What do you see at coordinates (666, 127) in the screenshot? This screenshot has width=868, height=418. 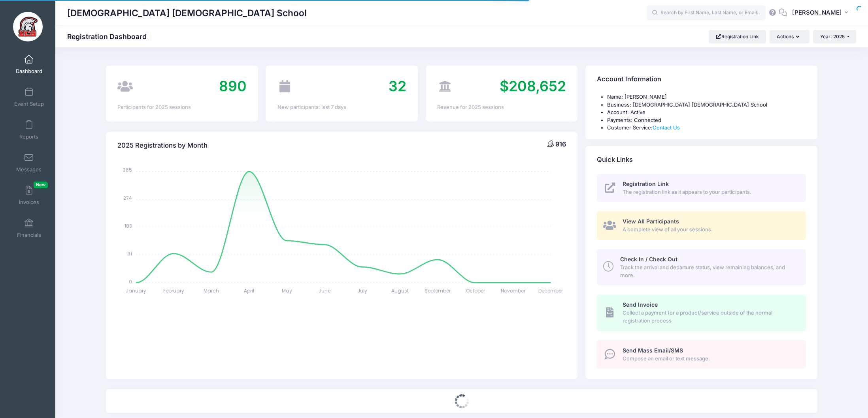 I see `a: Contact Us` at bounding box center [666, 127].